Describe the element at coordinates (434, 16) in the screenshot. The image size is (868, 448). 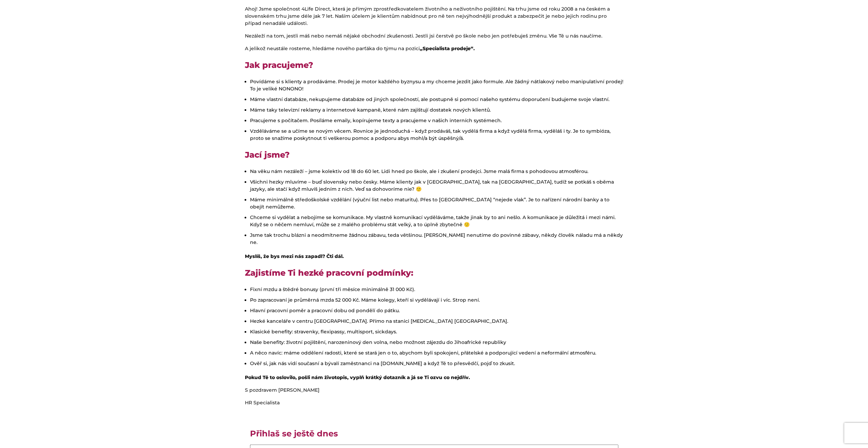
I see `p: Ahoj! Jsme společnost 4Life Direct, která je přímým zprostředkovatelem životního a neživotního po...` at that location.